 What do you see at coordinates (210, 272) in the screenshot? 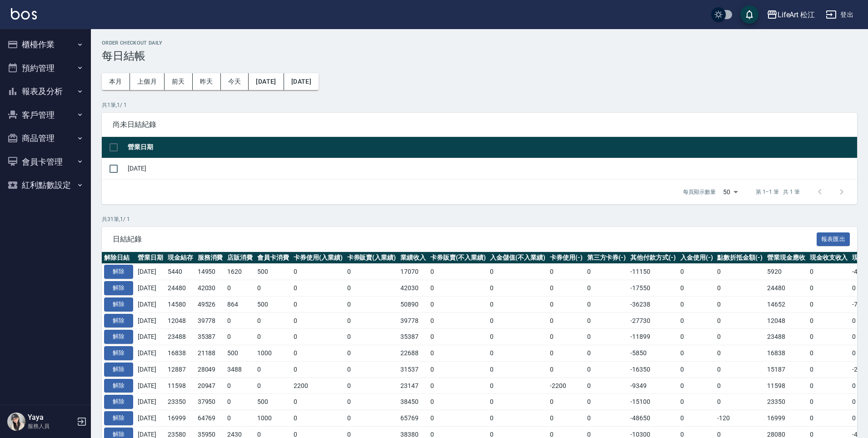
I see `td: 14950` at bounding box center [210, 272].